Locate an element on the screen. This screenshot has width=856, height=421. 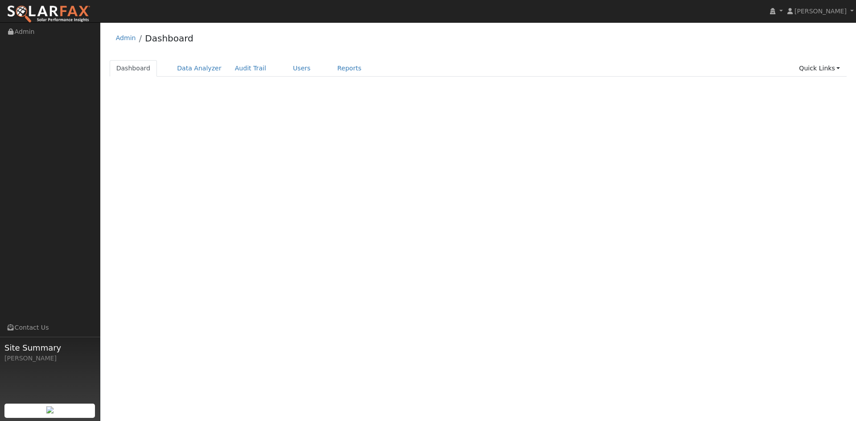
a: Data Analyzer is located at coordinates (199, 68).